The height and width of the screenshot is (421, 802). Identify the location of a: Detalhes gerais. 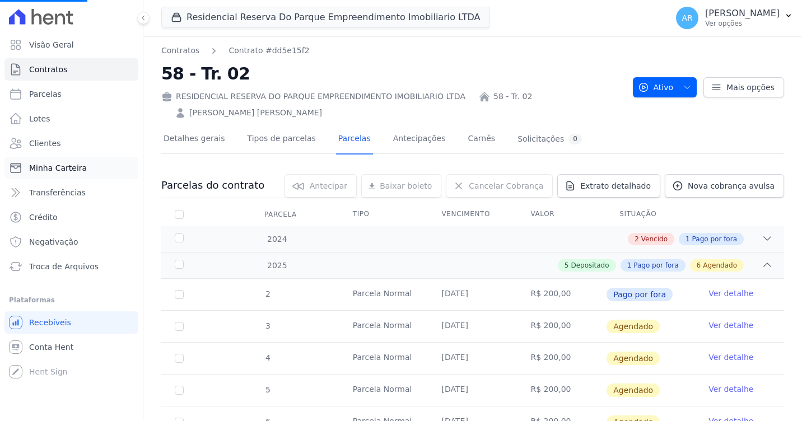
(194, 139).